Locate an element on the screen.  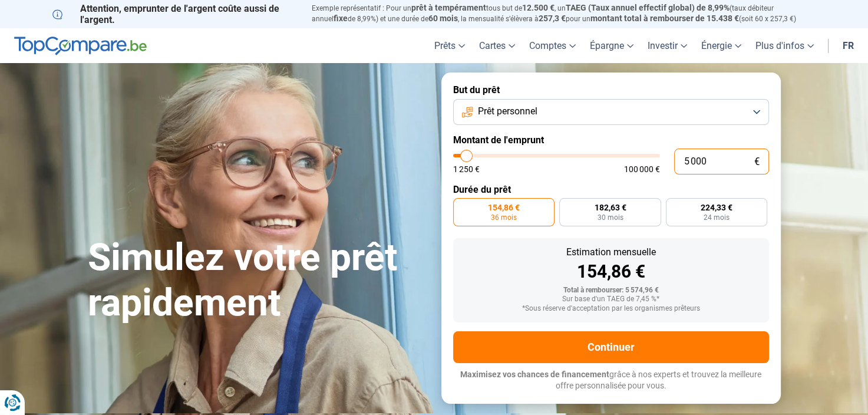
span: 30 mois is located at coordinates (610, 217).